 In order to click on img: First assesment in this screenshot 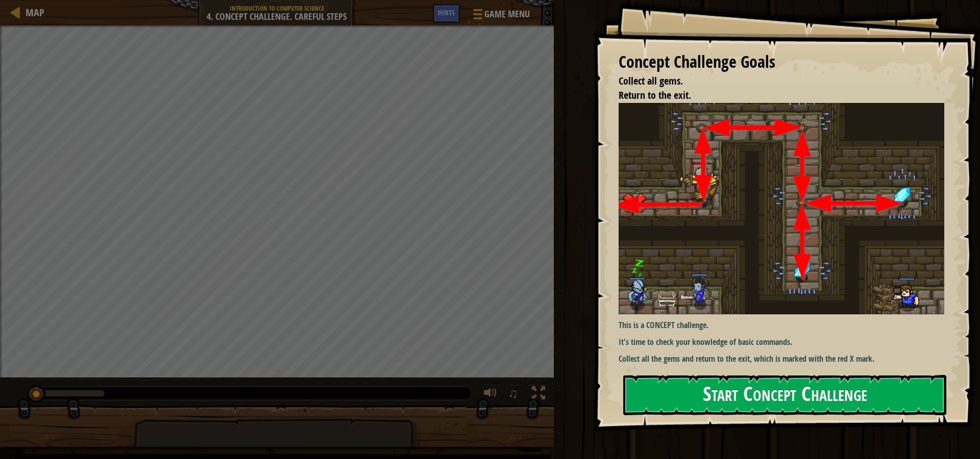, I will do `click(785, 208)`.